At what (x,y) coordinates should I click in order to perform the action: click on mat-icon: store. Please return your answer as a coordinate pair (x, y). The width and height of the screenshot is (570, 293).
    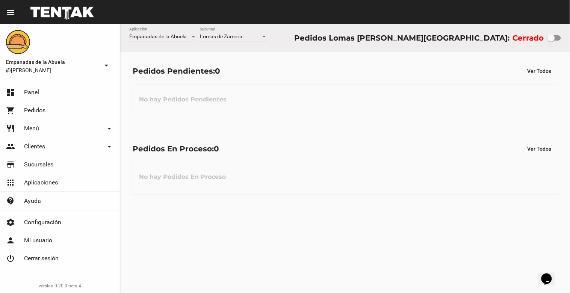
    Looking at the image, I should click on (11, 165).